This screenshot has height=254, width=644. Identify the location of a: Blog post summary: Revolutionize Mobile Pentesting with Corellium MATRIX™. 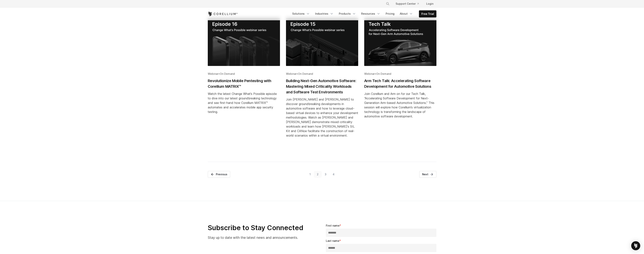
(244, 84).